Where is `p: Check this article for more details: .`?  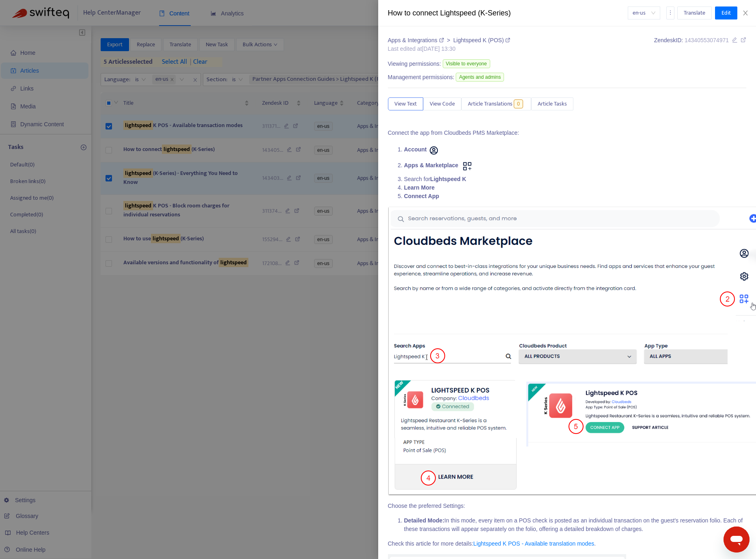
p: Check this article for more details: . is located at coordinates (568, 544).